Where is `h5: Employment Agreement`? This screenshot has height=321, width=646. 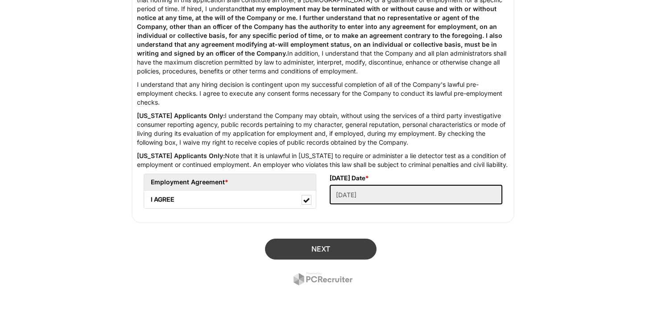 h5: Employment Agreement is located at coordinates (230, 182).